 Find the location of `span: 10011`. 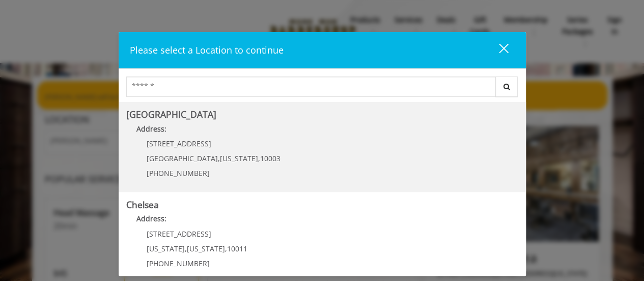

span: 10011 is located at coordinates (237, 248).